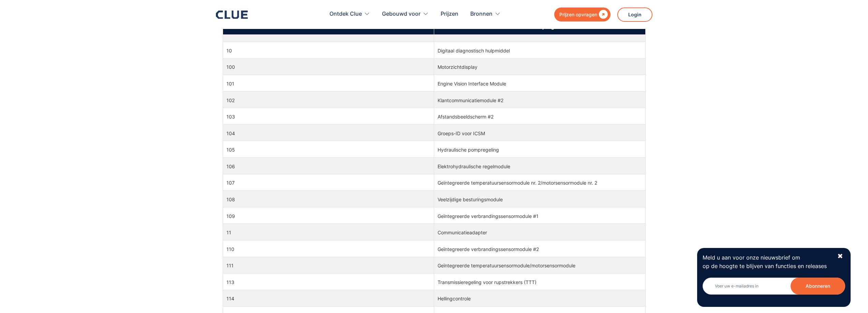 The width and height of the screenshot is (868, 313). Describe the element at coordinates (230, 216) in the screenshot. I see `font: 109` at that location.